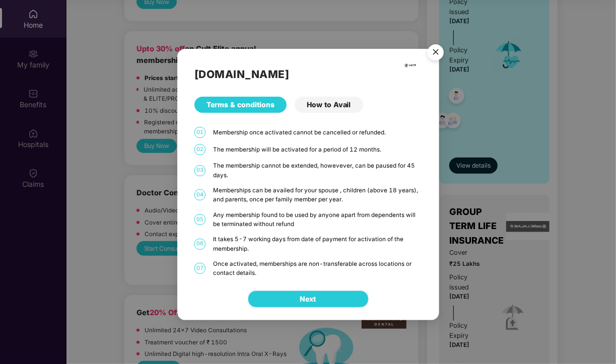  What do you see at coordinates (240, 105) in the screenshot?
I see `div: Terms & conditions` at bounding box center [240, 105].